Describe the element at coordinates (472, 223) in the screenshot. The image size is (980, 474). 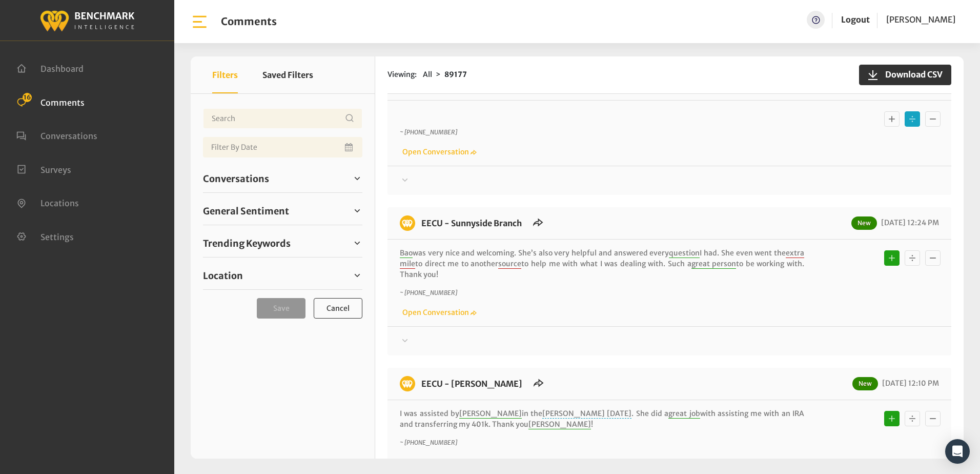
I see `h6: EECU - Sunnyside Branch` at that location.